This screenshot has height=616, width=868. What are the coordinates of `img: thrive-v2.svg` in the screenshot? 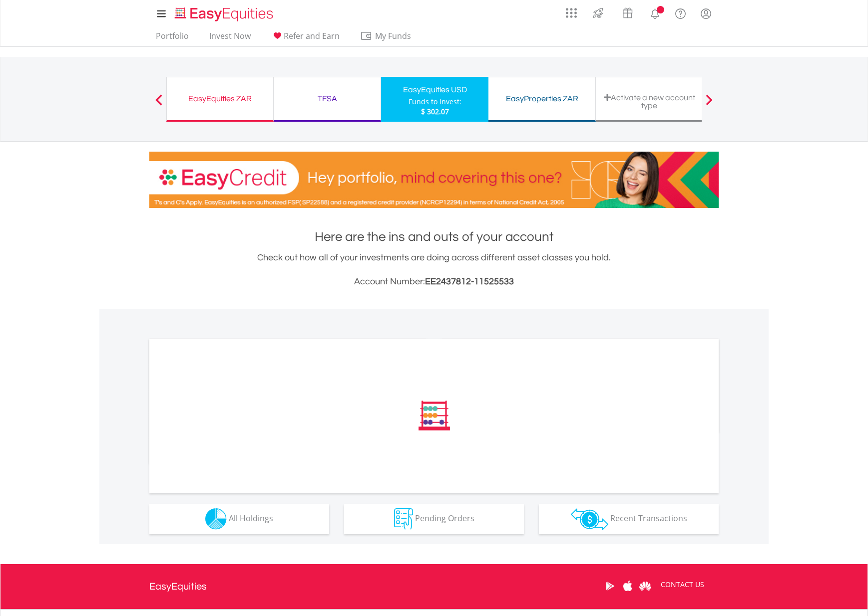 It's located at (598, 13).